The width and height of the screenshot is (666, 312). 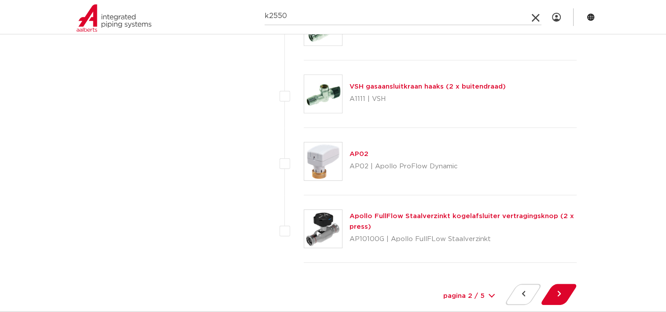 What do you see at coordinates (359, 154) in the screenshot?
I see `a: AP02` at bounding box center [359, 154].